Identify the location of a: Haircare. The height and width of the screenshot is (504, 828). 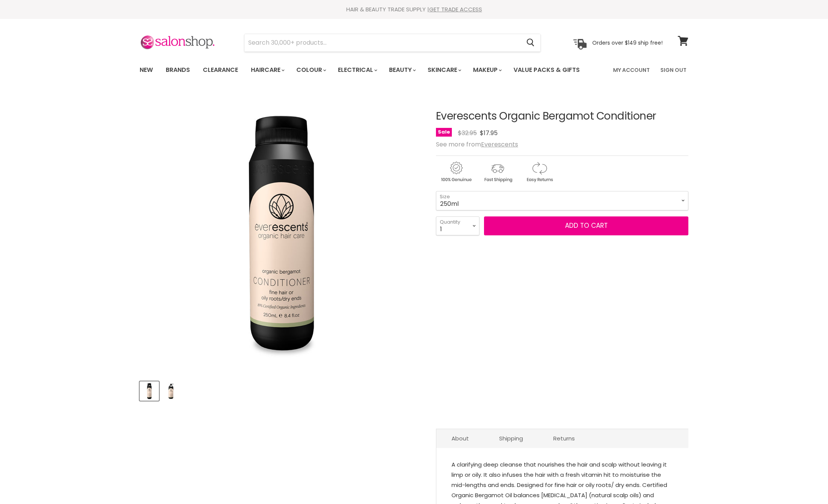
(267, 70).